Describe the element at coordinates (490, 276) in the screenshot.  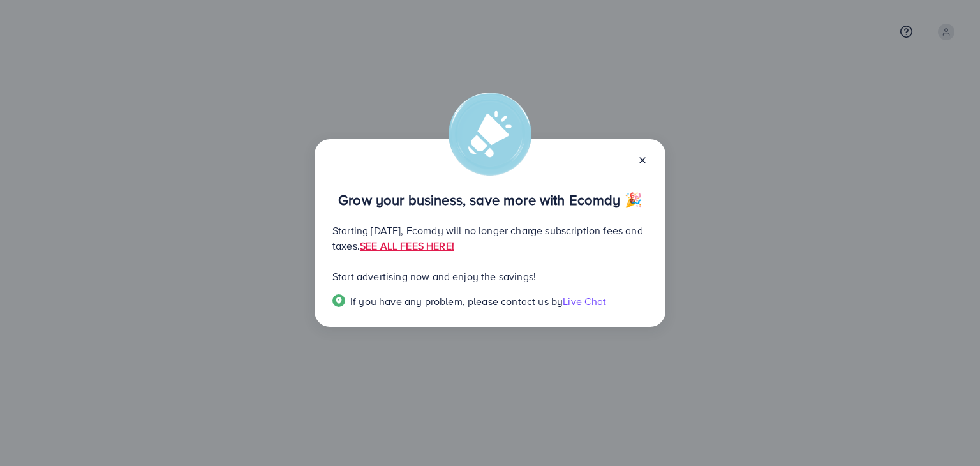
I see `p: Start advertising now and enjoy the savings!` at that location.